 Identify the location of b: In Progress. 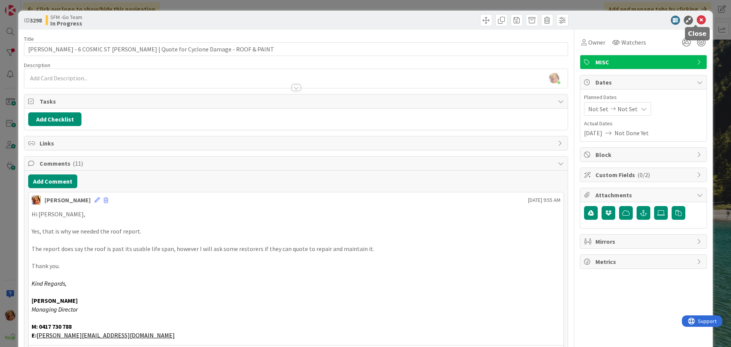
(66, 23).